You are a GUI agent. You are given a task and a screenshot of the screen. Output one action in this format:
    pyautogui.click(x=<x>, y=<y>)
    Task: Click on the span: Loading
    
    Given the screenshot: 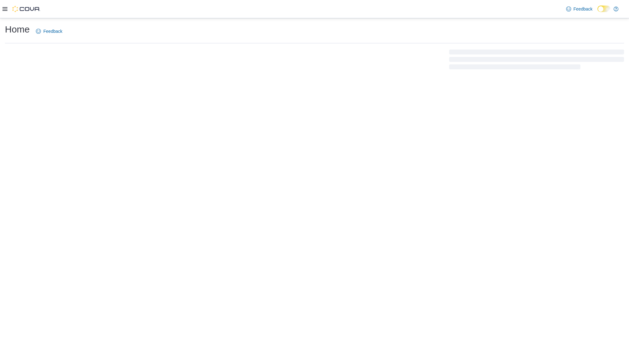 What is the action you would take?
    pyautogui.click(x=536, y=61)
    